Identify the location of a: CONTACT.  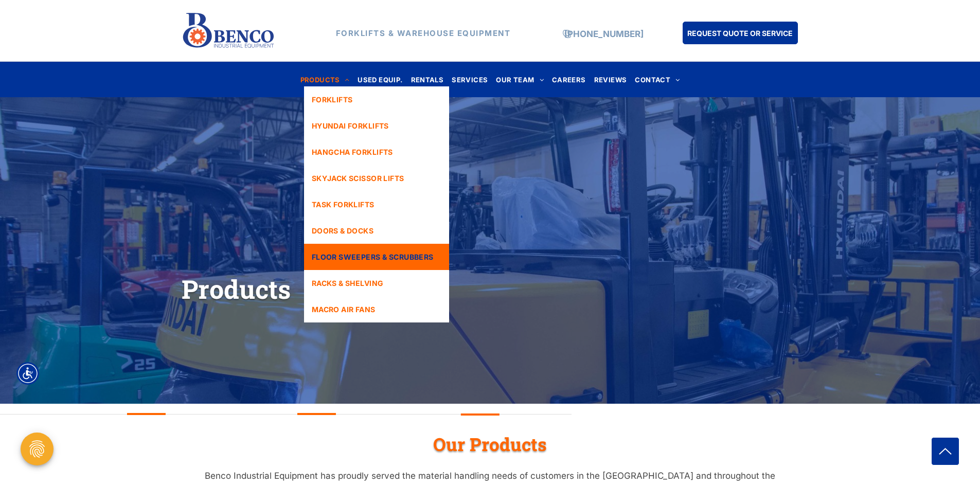
(657, 79).